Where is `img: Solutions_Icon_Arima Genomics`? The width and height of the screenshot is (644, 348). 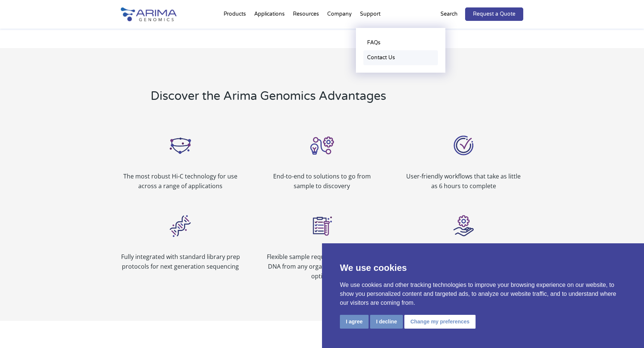
img: Solutions_Icon_Arima Genomics is located at coordinates (322, 145).